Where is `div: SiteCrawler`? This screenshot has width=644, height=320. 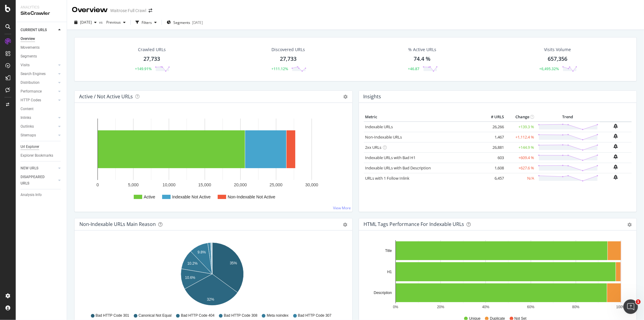
div: SiteCrawler is located at coordinates (41, 13).